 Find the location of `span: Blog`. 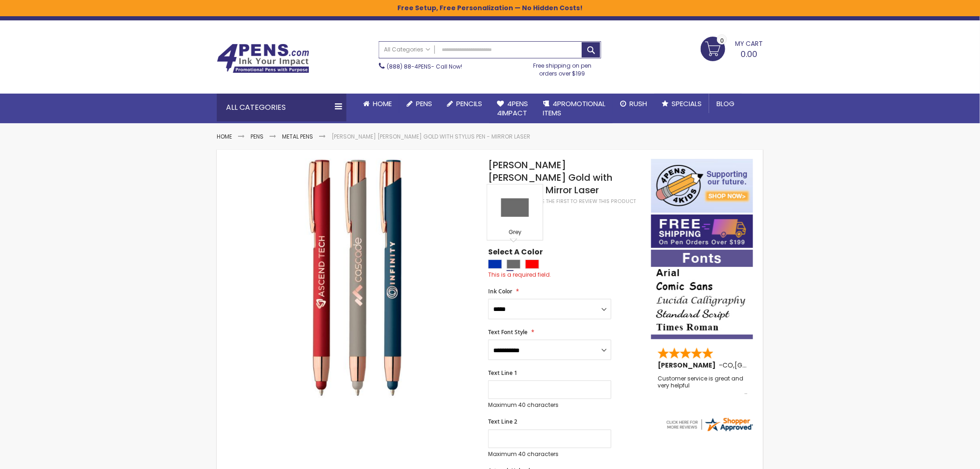

span: Blog is located at coordinates (725, 104).